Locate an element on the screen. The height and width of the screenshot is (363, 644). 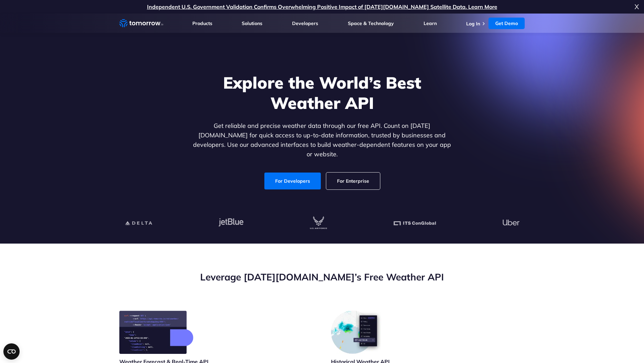
a: Solutions is located at coordinates (252, 23).